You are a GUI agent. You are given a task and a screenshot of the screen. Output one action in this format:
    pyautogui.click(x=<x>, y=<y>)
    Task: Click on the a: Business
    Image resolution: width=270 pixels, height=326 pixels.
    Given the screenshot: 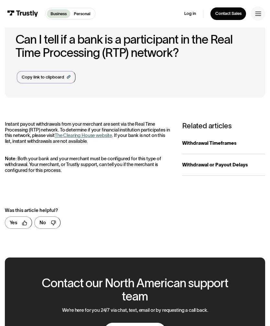 What is the action you would take?
    pyautogui.click(x=59, y=14)
    